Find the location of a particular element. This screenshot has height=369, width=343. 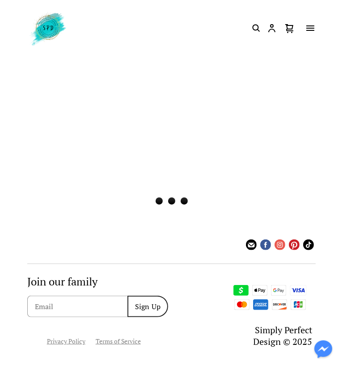

button: Customer account is located at coordinates (272, 29).